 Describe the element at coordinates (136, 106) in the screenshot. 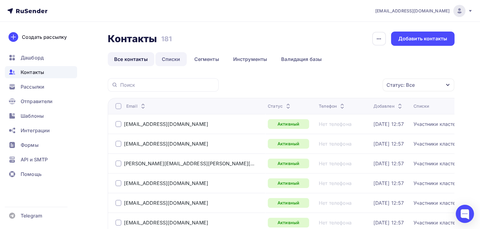

I see `div: Email` at that location.